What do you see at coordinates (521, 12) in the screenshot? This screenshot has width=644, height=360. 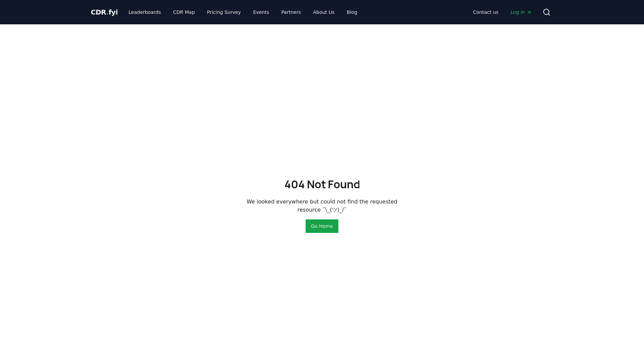 I see `span: Log in` at bounding box center [521, 12].